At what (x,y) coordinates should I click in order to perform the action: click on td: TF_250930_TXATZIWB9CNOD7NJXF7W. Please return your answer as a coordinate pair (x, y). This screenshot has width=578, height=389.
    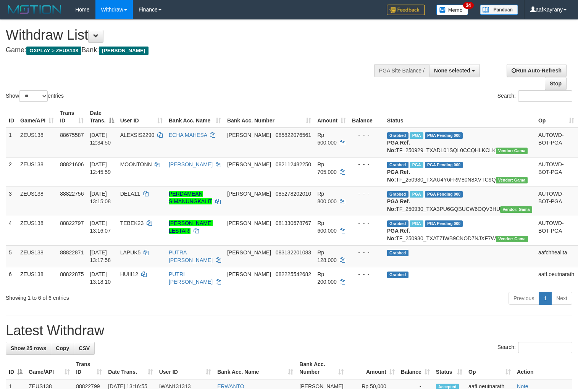
    Looking at the image, I should click on (460, 231).